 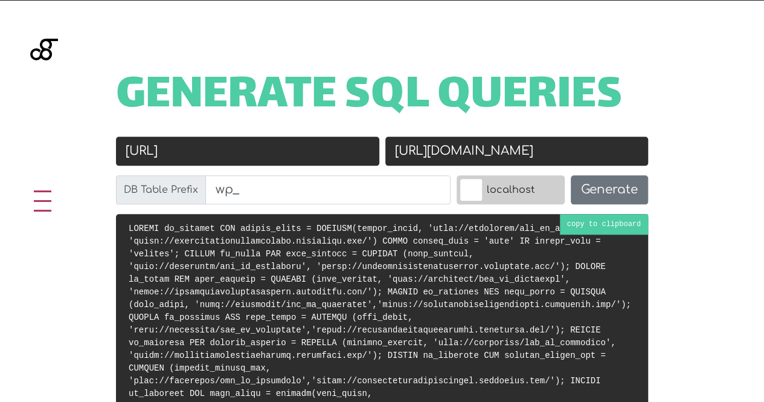 What do you see at coordinates (369, 97) in the screenshot?
I see `span: Generate SQL Queries` at bounding box center [369, 97].